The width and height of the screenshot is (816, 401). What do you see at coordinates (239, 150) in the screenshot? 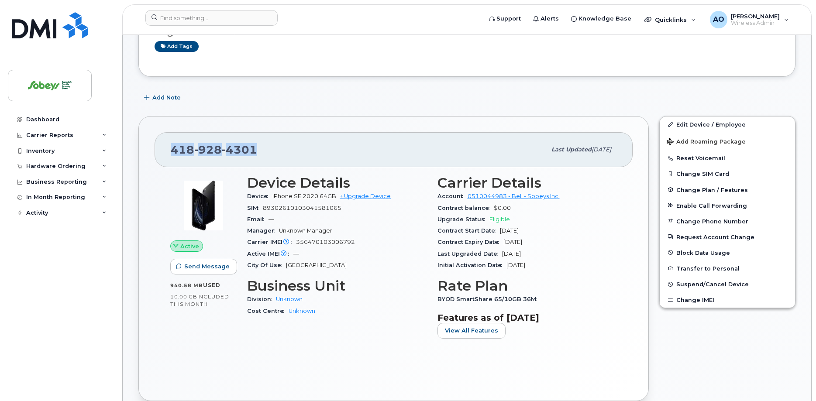
I see `span: 4301` at bounding box center [239, 150].